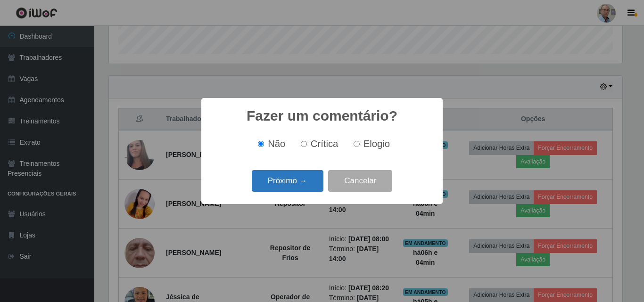  What do you see at coordinates (276, 144) in the screenshot?
I see `span: Não` at bounding box center [276, 144].